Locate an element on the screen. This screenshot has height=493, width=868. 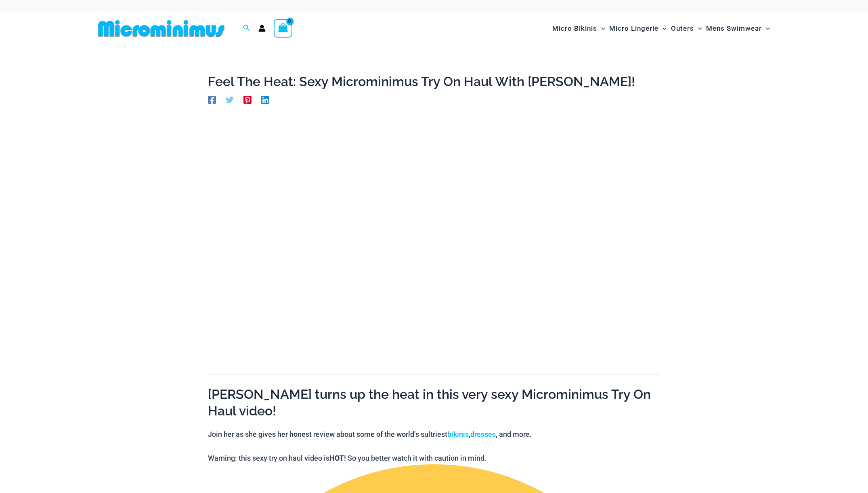
span: Micro Bikinis is located at coordinates (575, 29).